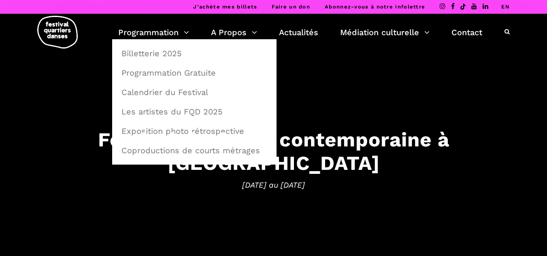 The height and width of the screenshot is (256, 547). What do you see at coordinates (194, 92) in the screenshot?
I see `a: Calendrier du Festival` at bounding box center [194, 92].